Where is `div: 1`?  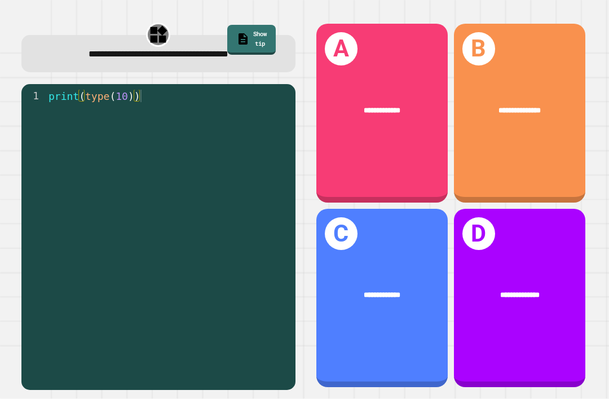
div: 1 is located at coordinates (34, 96).